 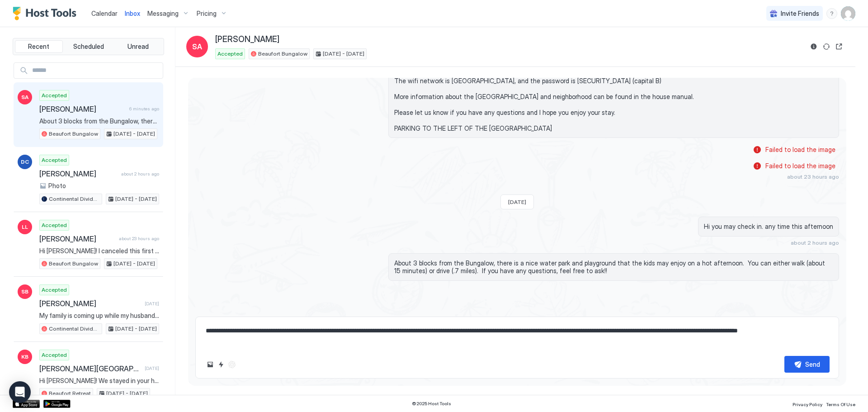 I want to click on span: Photo, so click(x=57, y=185).